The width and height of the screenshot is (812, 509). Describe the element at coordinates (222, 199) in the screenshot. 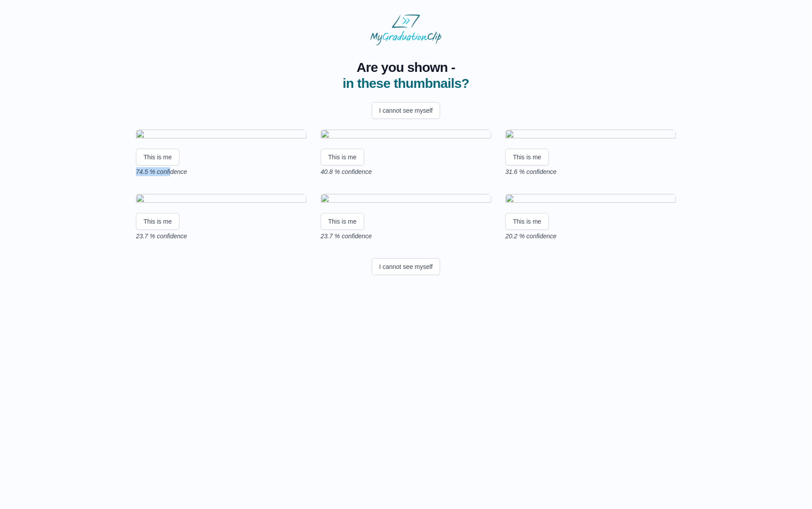

I see `img: 73048b60a41657bc931593d50a97b053799f6683.jpg` at that location.